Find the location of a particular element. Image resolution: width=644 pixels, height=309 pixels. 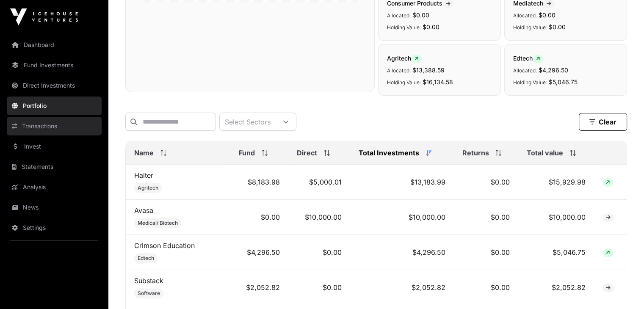

a: Direct Investments is located at coordinates (54, 85).